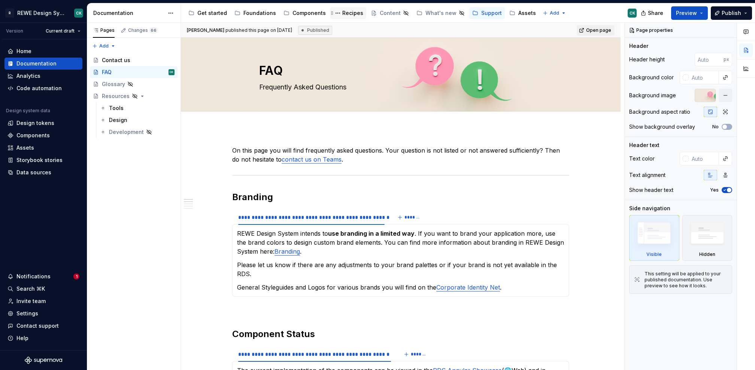 The width and height of the screenshot is (755, 370). Describe the element at coordinates (137, 120) in the screenshot. I see `a: Design` at that location.